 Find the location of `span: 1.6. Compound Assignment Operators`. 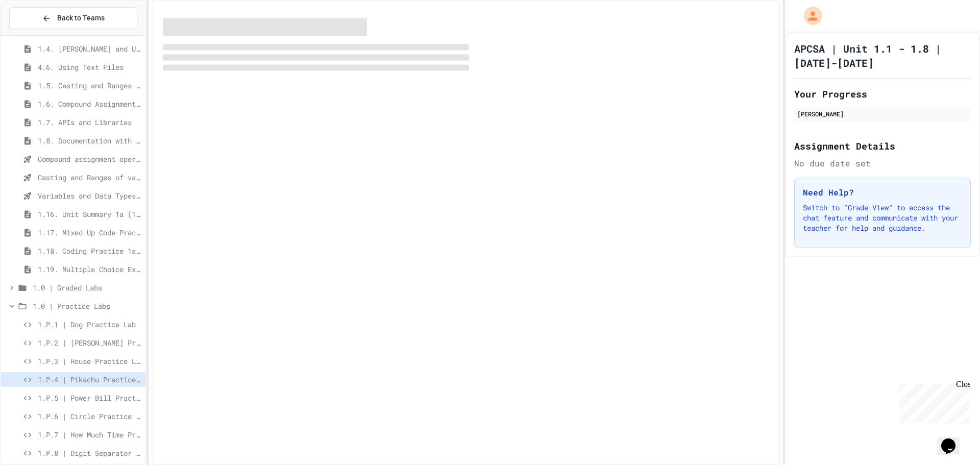

span: 1.6. Compound Assignment Operators is located at coordinates (89, 104).